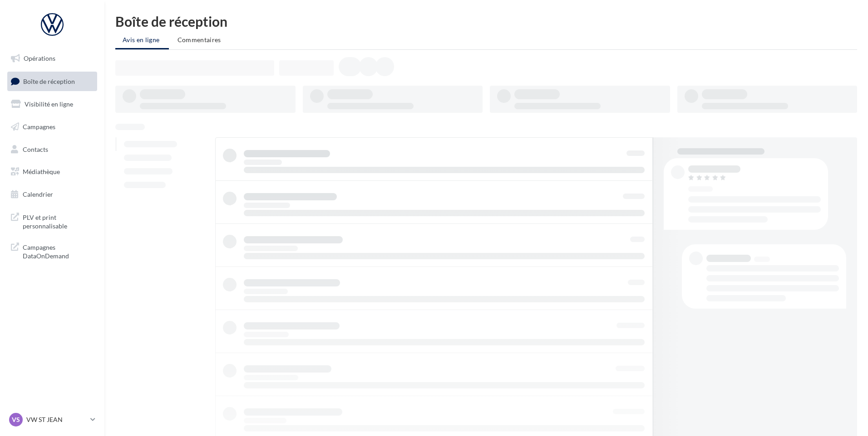 This screenshot has width=868, height=436. Describe the element at coordinates (58, 251) in the screenshot. I see `span: Campagnes DataOnDemand` at that location.